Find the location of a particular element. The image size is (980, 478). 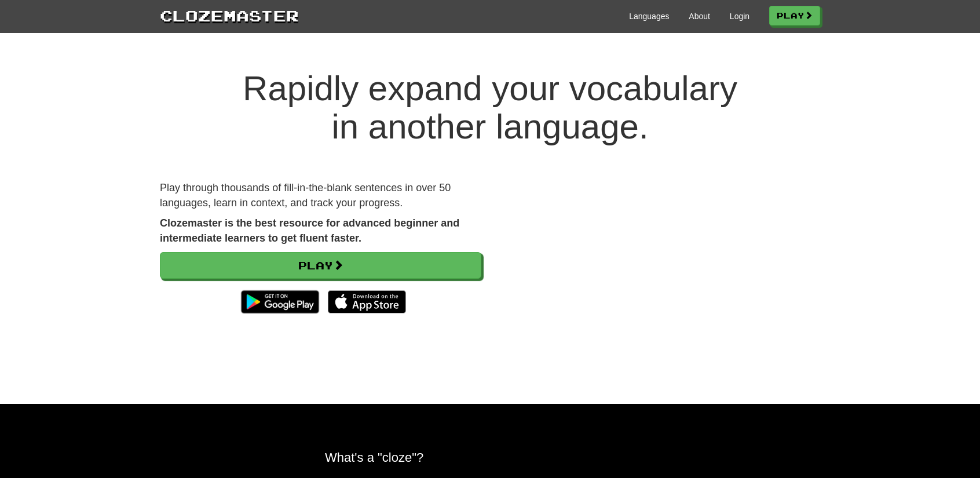

a: Clozemaster is located at coordinates (229, 15).